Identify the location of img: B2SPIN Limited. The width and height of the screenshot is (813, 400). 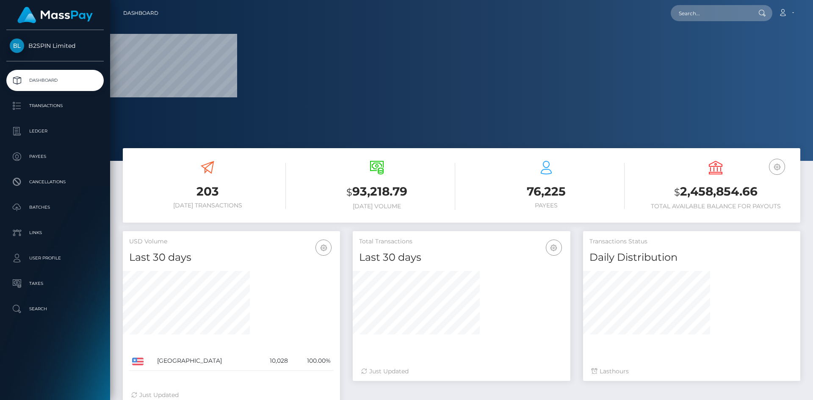
(17, 46).